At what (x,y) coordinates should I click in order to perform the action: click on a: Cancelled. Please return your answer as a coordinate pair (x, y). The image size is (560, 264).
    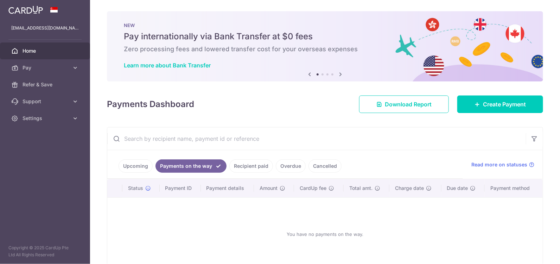
    Looking at the image, I should click on (325, 166).